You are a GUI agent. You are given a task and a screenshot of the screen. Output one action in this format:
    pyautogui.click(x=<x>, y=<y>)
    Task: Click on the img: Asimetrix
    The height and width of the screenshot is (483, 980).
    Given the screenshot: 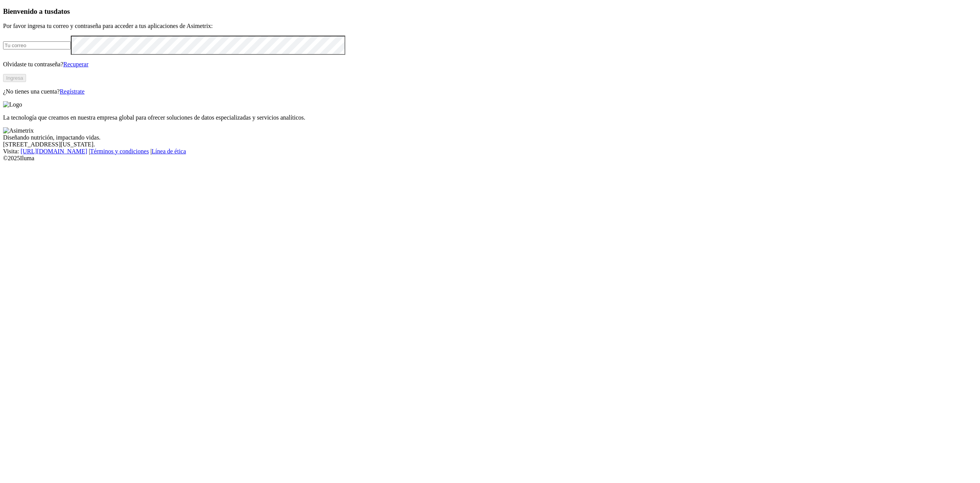 What is the action you would take?
    pyautogui.click(x=19, y=131)
    